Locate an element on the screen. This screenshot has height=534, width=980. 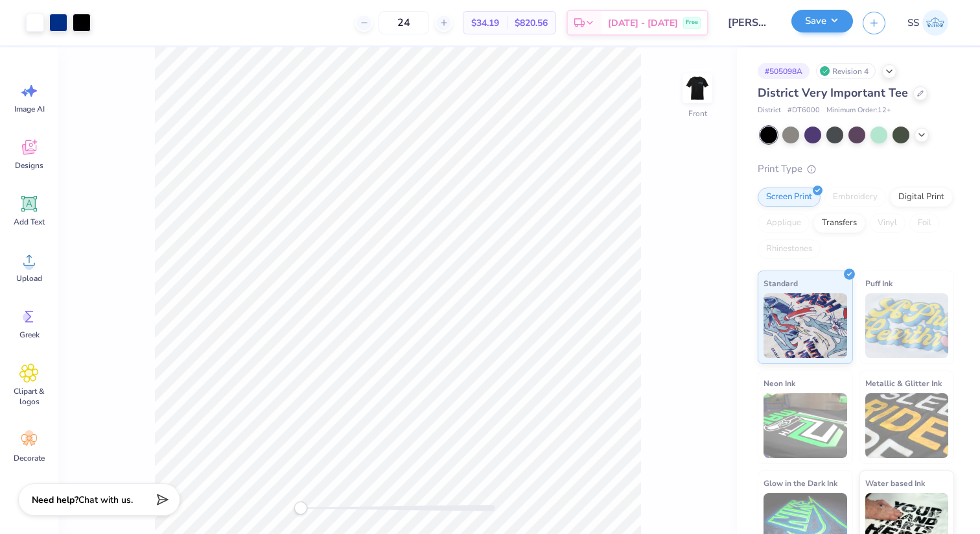
span: Greek is located at coordinates (29, 335).